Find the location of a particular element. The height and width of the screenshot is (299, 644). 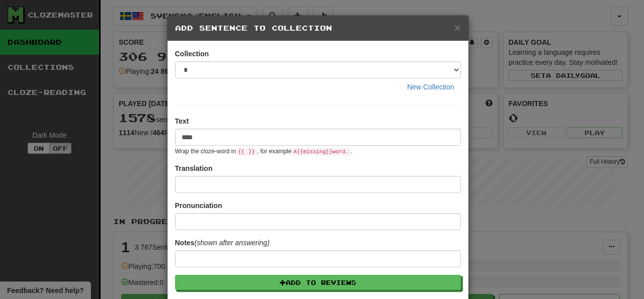

button: Close is located at coordinates (457, 27).